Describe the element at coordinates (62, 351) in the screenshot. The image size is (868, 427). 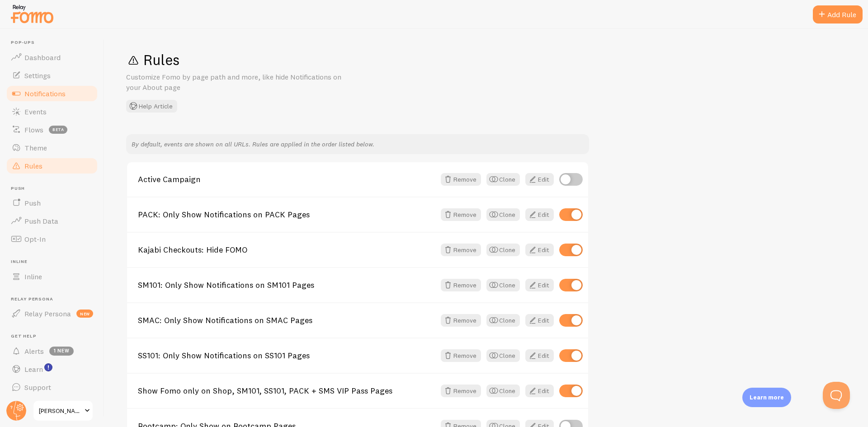
I see `span: 1 new` at that location.